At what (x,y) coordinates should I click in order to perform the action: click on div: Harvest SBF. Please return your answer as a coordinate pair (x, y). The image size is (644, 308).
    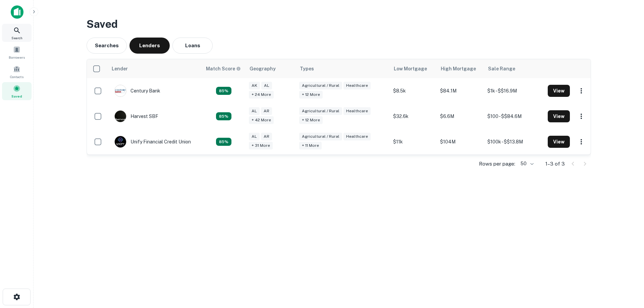
    Looking at the image, I should click on (136, 116).